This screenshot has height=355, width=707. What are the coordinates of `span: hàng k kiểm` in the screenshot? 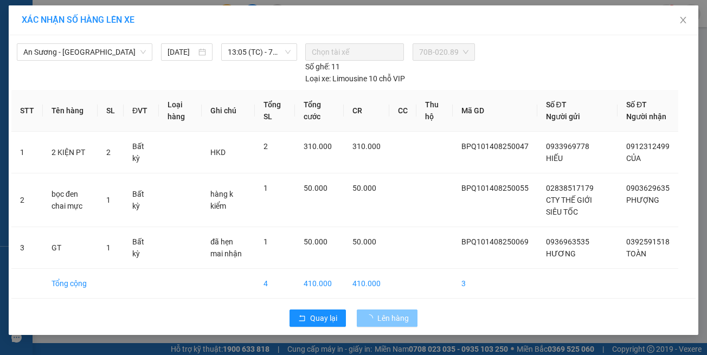 It's located at (222, 200).